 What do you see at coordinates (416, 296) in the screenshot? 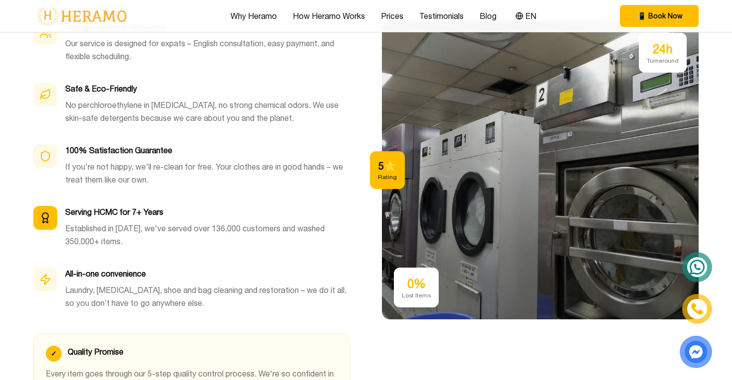
I see `div: Lost Items` at bounding box center [416, 296].